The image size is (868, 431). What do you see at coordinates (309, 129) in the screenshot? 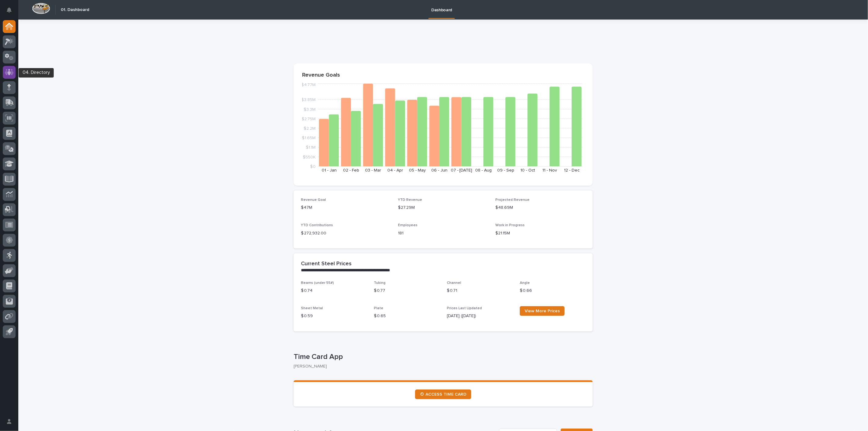
I see `tspan: $2.2M` at bounding box center [309, 129].